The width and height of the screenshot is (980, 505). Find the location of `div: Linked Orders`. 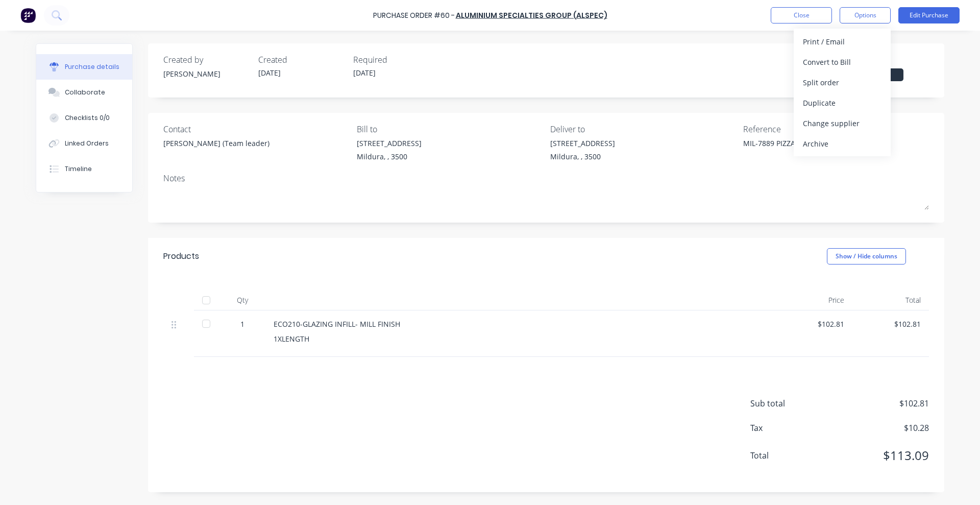

div: Linked Orders is located at coordinates (87, 143).